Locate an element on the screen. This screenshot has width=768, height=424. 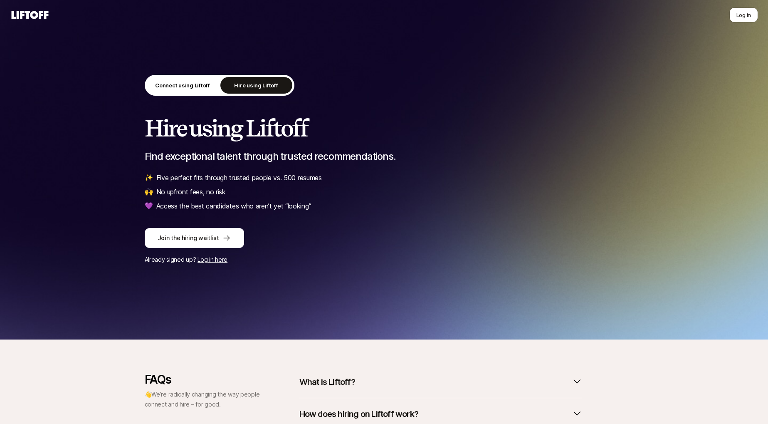
a: Log in here is located at coordinates (213, 259).